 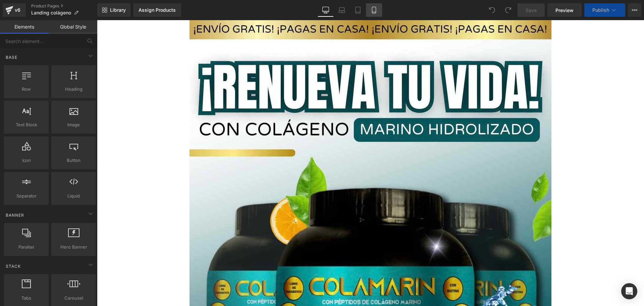 I want to click on div: v6, so click(x=18, y=10).